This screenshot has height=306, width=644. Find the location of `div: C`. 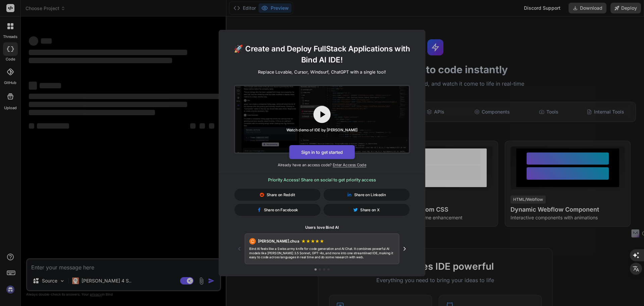

div: C is located at coordinates (252, 241).